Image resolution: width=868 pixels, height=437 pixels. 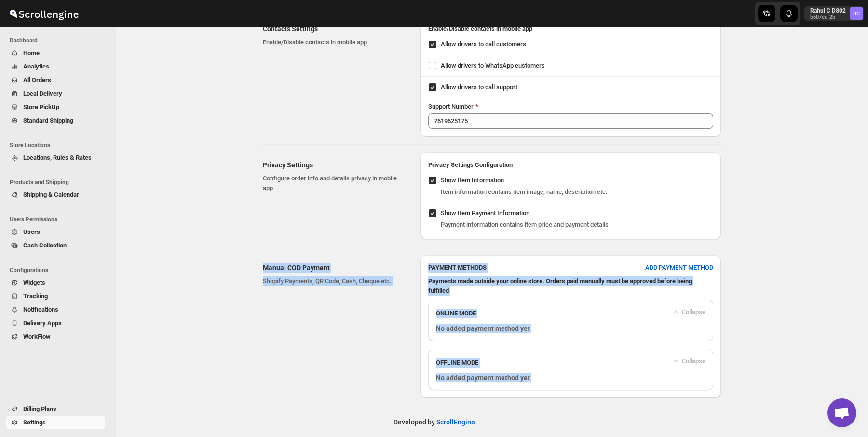 What do you see at coordinates (570, 165) in the screenshot?
I see `h2: Privacy Settings Configuration` at bounding box center [570, 165].